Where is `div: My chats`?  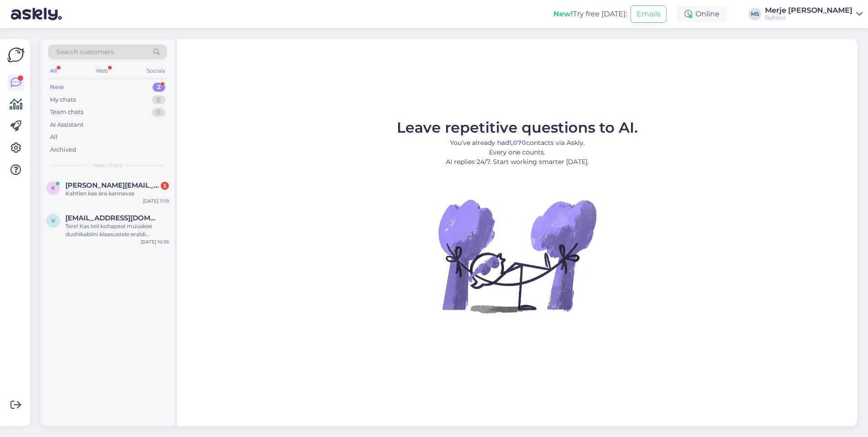
div: My chats is located at coordinates (63, 100).